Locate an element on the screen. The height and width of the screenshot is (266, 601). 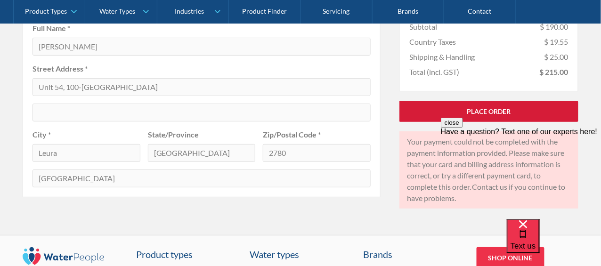
label: City * is located at coordinates (86, 135).